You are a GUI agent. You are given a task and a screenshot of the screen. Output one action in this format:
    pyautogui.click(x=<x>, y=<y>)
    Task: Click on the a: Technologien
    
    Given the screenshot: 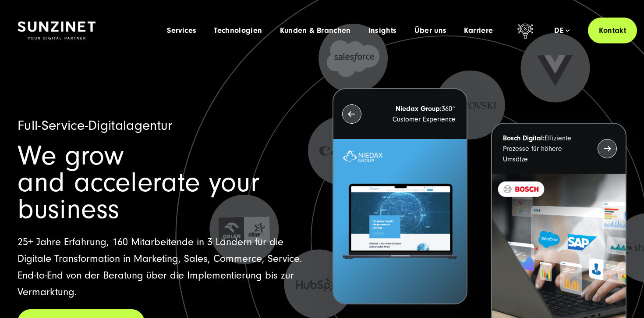 What is the action you would take?
    pyautogui.click(x=238, y=31)
    